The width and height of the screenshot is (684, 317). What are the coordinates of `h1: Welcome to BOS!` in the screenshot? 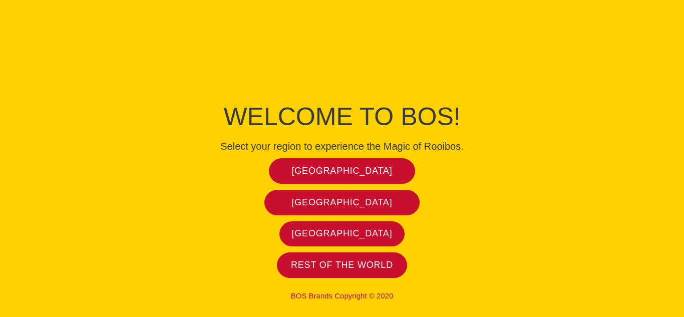 It's located at (342, 117).